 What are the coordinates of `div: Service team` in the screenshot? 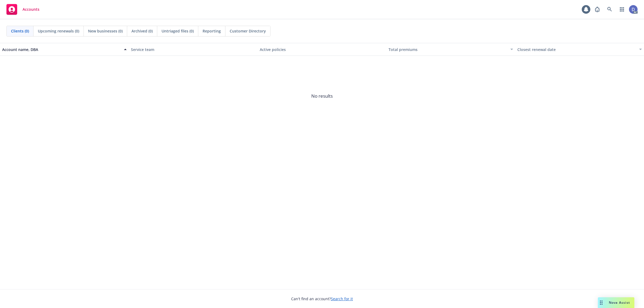 It's located at (193, 49).